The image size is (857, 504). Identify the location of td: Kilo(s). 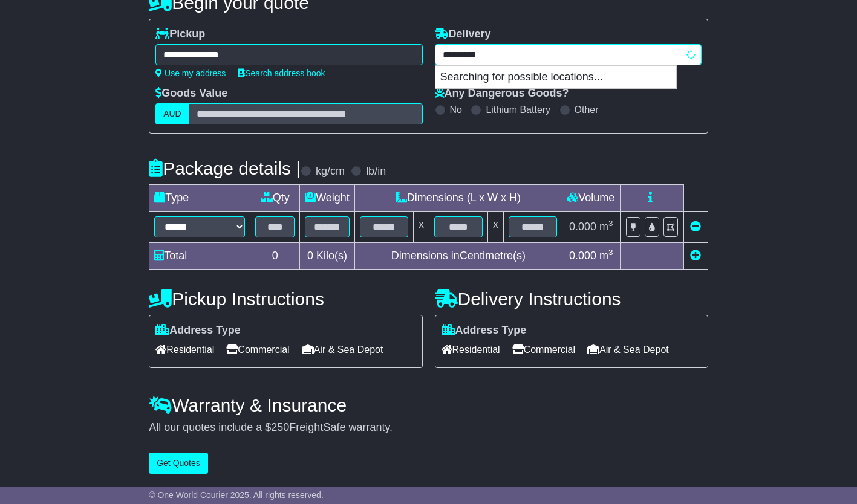
(327, 256).